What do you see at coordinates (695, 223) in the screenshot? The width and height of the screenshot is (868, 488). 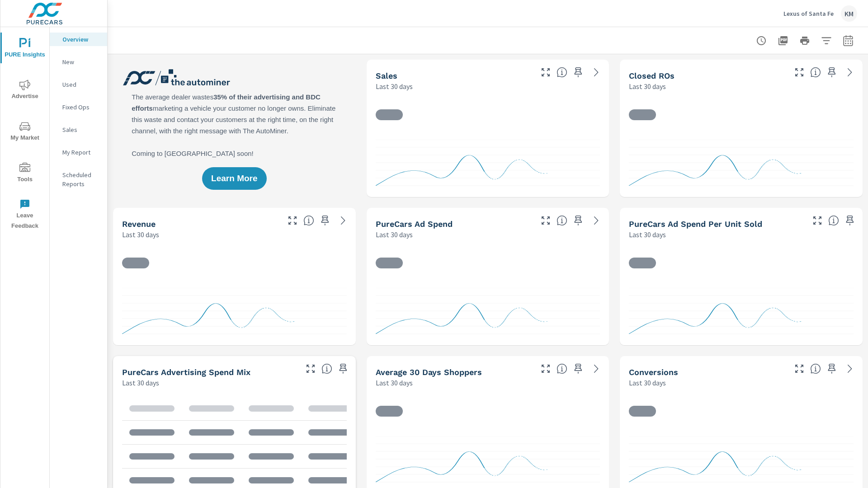 I see `h5: PureCars Ad Spend Per Unit Sold` at bounding box center [695, 223].